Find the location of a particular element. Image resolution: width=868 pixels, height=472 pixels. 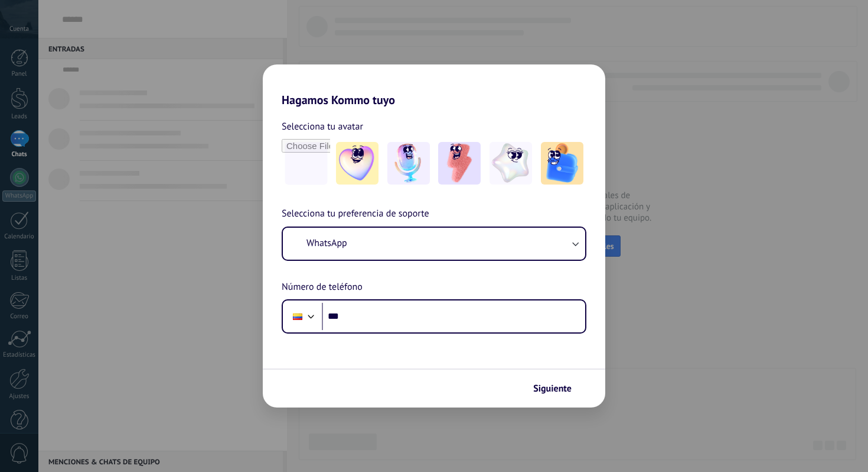

img: -3.jpeg is located at coordinates (460, 163).